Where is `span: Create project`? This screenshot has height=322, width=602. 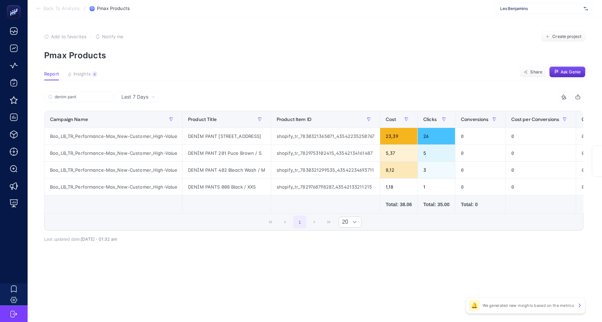 span: Create project is located at coordinates (567, 37).